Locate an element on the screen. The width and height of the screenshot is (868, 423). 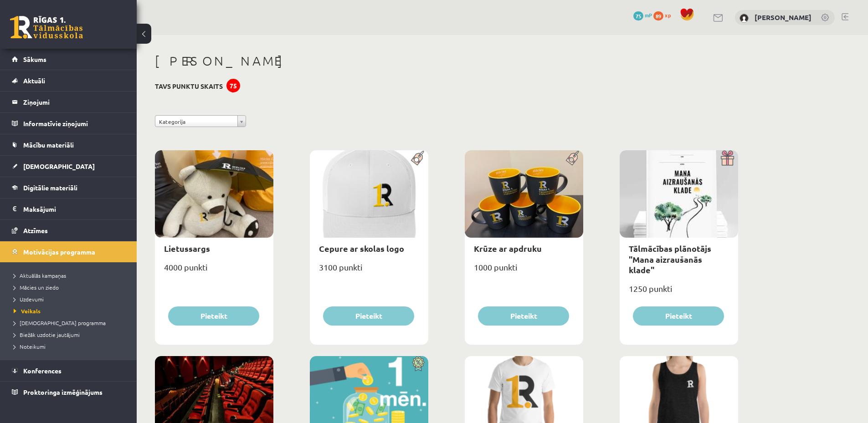
a: Motivācijas programma is located at coordinates (69, 252).